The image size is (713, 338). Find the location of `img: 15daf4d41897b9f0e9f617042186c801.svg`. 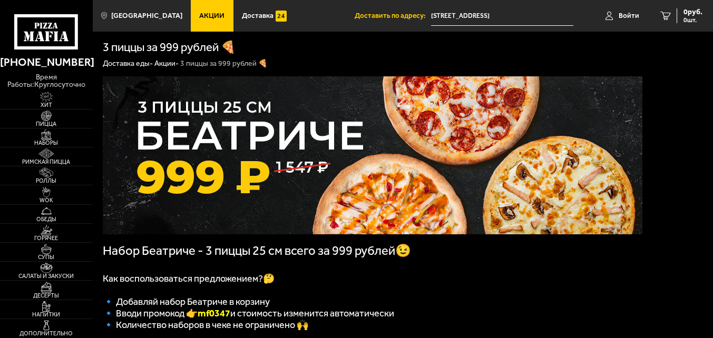

img: 15daf4d41897b9f0e9f617042186c801.svg is located at coordinates (281, 16).